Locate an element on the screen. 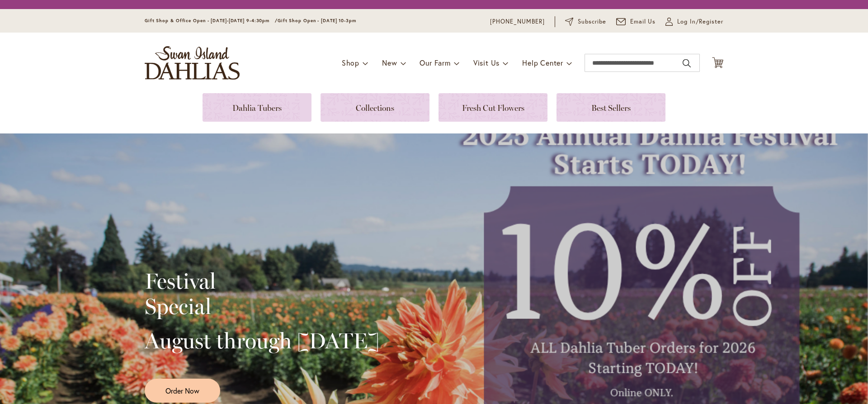 The width and height of the screenshot is (868, 404). button: Search is located at coordinates (687, 63).